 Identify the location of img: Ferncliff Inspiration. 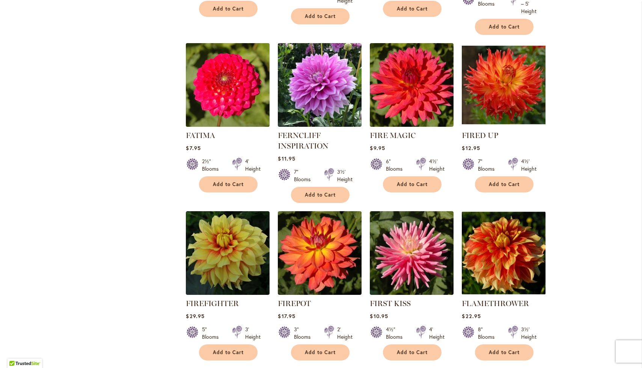
(320, 85).